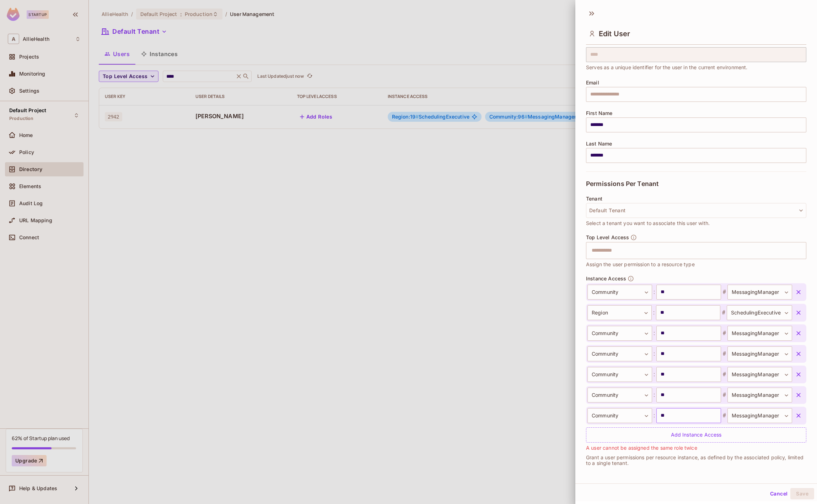 The width and height of the screenshot is (817, 504). Describe the element at coordinates (666, 67) in the screenshot. I see `span: Serves as a unique identifier for the user in the current environment.` at that location.